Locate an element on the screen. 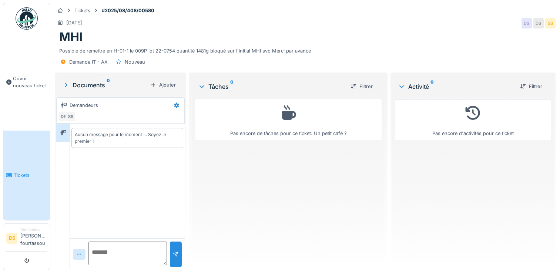  li: DS is located at coordinates (12, 238).